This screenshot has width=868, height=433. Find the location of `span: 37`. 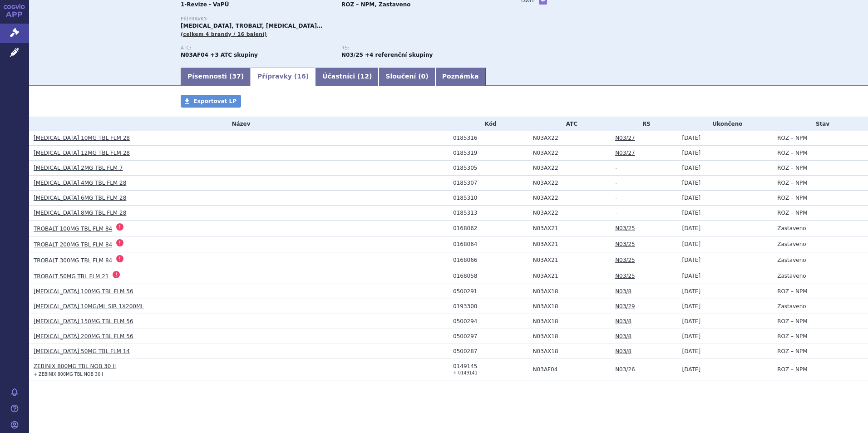

span: 37 is located at coordinates (236, 76).